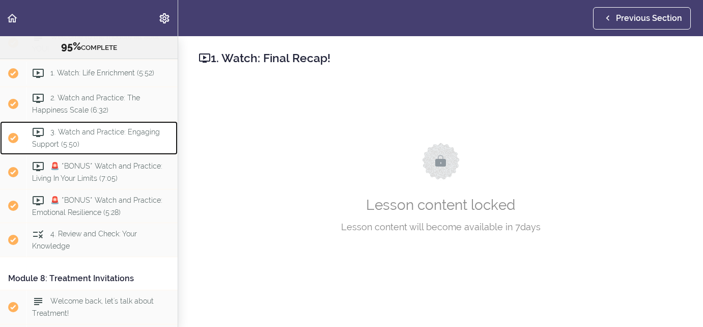 The height and width of the screenshot is (327, 703). I want to click on span: 🚨 *BONUS* Watch and Practice: Emotional Resilience (5:28), so click(97, 206).